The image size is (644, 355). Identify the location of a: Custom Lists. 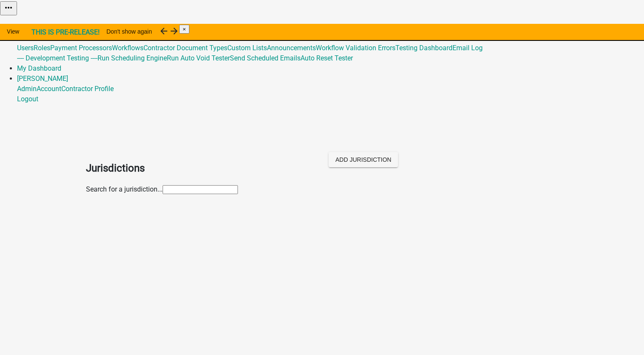
(247, 48).